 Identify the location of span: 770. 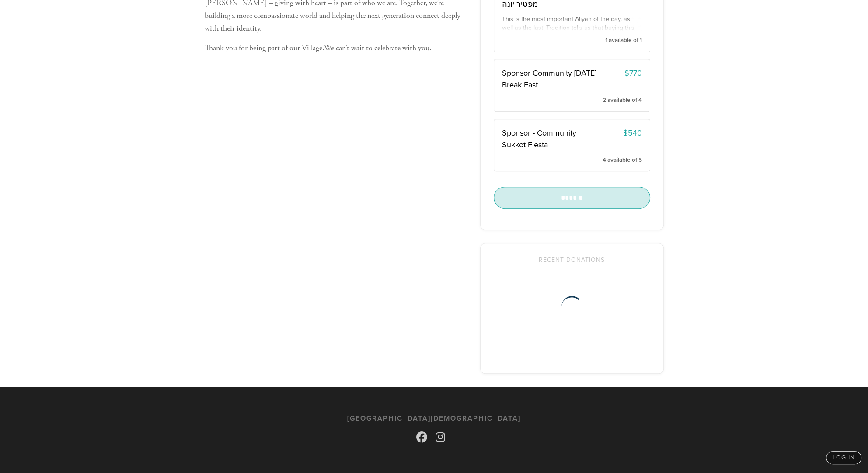
(636, 73).